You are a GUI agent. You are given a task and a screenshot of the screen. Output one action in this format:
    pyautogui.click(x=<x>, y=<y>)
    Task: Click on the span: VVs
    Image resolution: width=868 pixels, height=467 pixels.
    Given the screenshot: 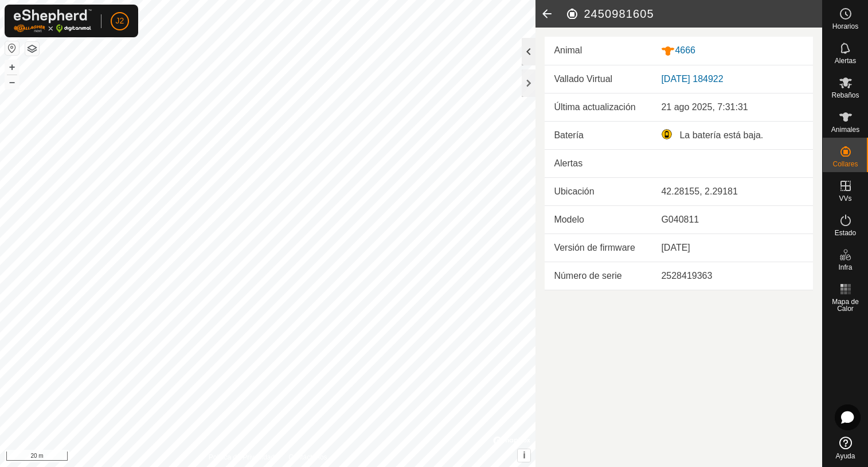 What is the action you would take?
    pyautogui.click(x=845, y=198)
    